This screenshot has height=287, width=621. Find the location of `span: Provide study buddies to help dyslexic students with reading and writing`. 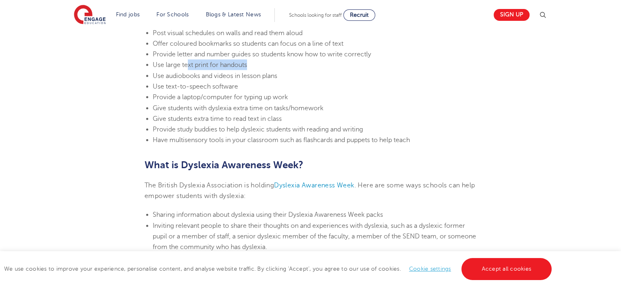

span: Provide study buddies to help dyslexic students with reading and writing is located at coordinates (258, 129).